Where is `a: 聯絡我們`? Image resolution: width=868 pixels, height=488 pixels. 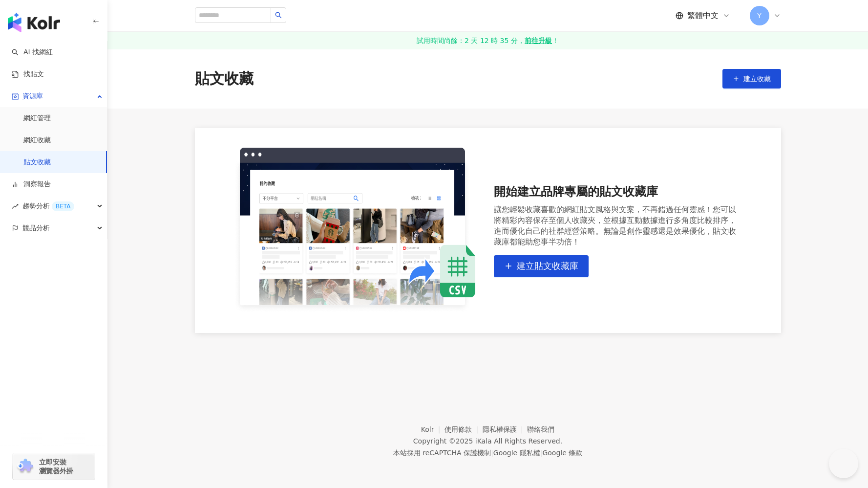
a: 聯絡我們 is located at coordinates (541, 429).